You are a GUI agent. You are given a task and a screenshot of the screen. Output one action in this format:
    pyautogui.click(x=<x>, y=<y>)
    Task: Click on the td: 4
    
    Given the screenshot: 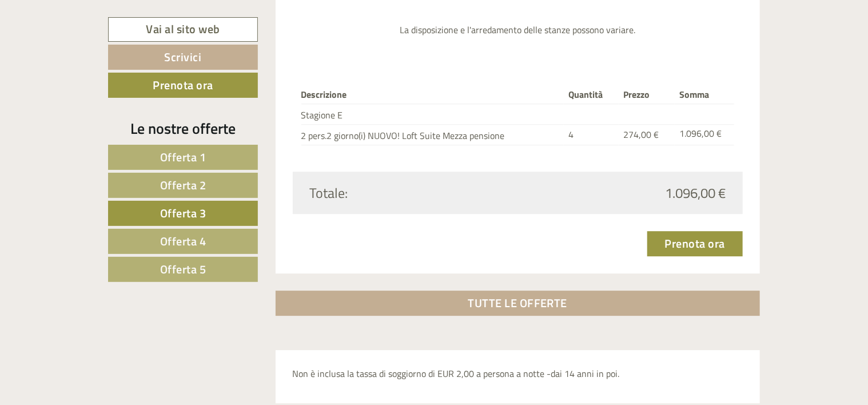 What is the action you would take?
    pyautogui.click(x=591, y=134)
    